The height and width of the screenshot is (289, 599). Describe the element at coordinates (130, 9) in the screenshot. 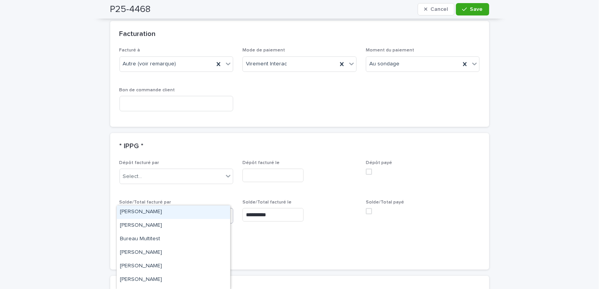

I see `h2: P25-4468` at that location.